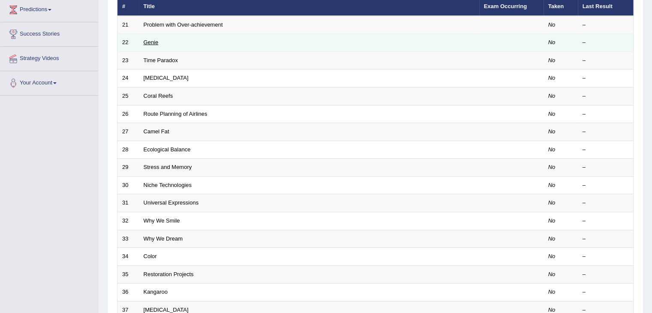  I want to click on a: Time Paradox, so click(161, 60).